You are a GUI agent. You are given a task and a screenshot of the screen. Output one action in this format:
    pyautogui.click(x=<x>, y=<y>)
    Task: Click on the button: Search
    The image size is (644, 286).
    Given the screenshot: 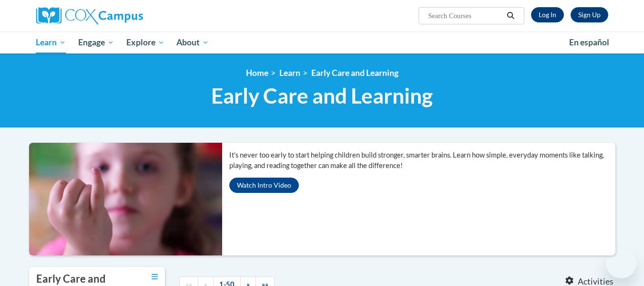 What is the action you would take?
    pyautogui.click(x=511, y=16)
    